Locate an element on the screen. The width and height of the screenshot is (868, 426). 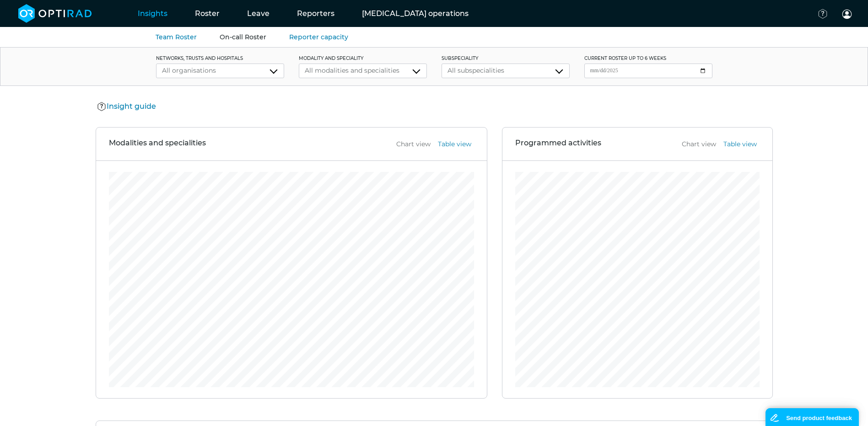
label: current roster up to 6 weeks is located at coordinates (648, 58).